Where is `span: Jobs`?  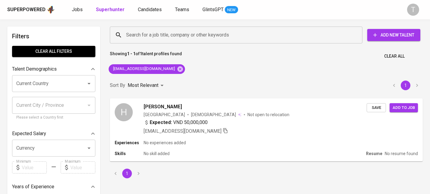
span: Jobs is located at coordinates (77, 9).